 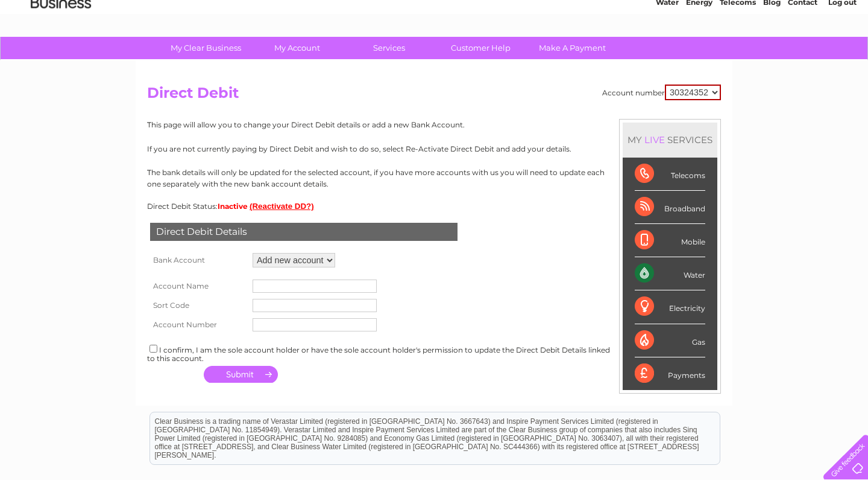 What do you see at coordinates (198, 286) in the screenshot?
I see `th: Account Name` at bounding box center [198, 286].